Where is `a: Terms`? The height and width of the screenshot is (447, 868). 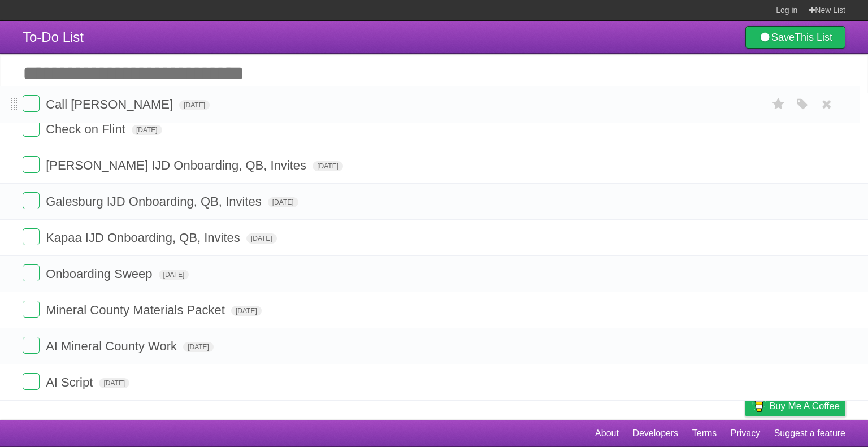
a: Terms is located at coordinates (705, 433).